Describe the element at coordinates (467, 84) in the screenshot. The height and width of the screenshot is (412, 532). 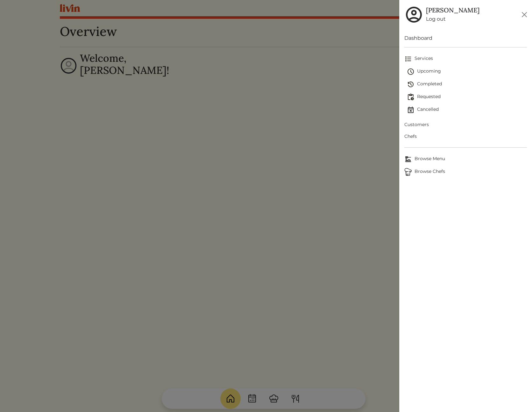
I see `a: Completed` at that location.